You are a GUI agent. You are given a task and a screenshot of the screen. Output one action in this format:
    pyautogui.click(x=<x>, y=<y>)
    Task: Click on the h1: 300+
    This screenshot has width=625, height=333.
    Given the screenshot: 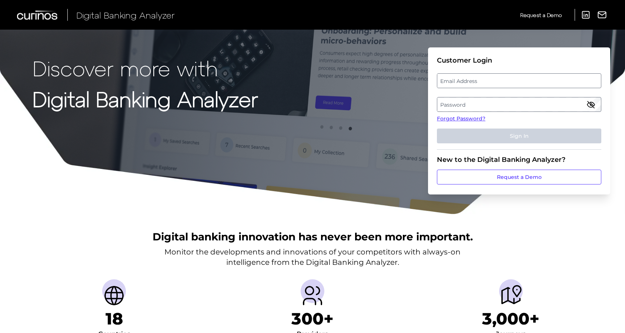 What is the action you would take?
    pyautogui.click(x=312, y=318)
    